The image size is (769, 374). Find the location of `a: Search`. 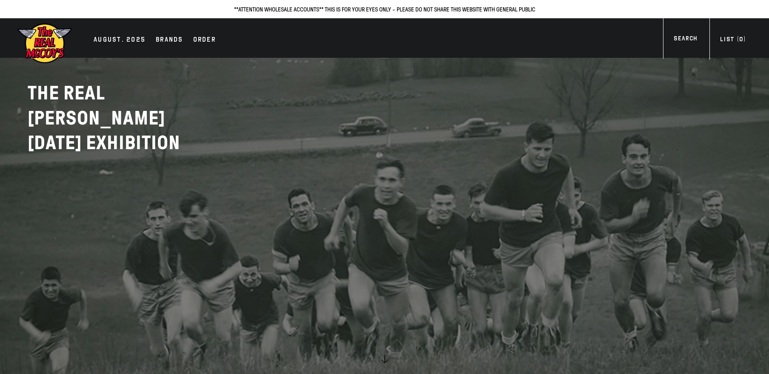

a: Search is located at coordinates (685, 40).